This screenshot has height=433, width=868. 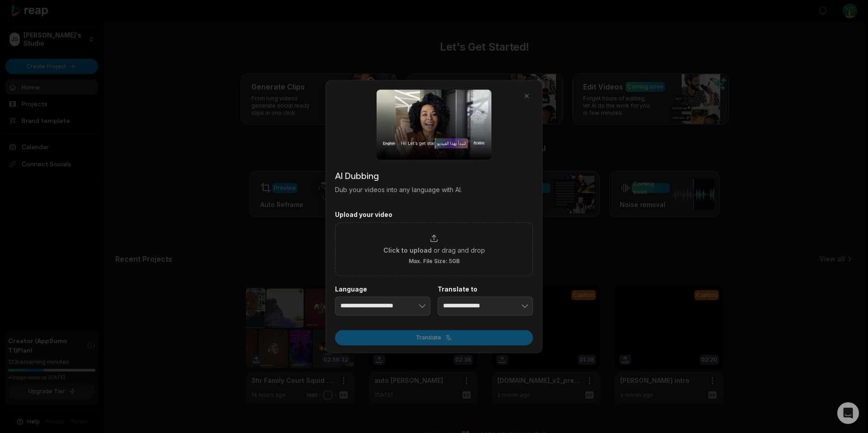 I want to click on h2: AI Dubbing, so click(x=434, y=175).